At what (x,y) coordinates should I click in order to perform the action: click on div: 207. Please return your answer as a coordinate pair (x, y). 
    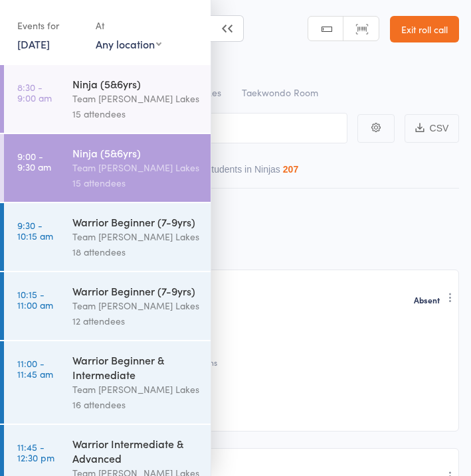
    Looking at the image, I should click on (290, 170).